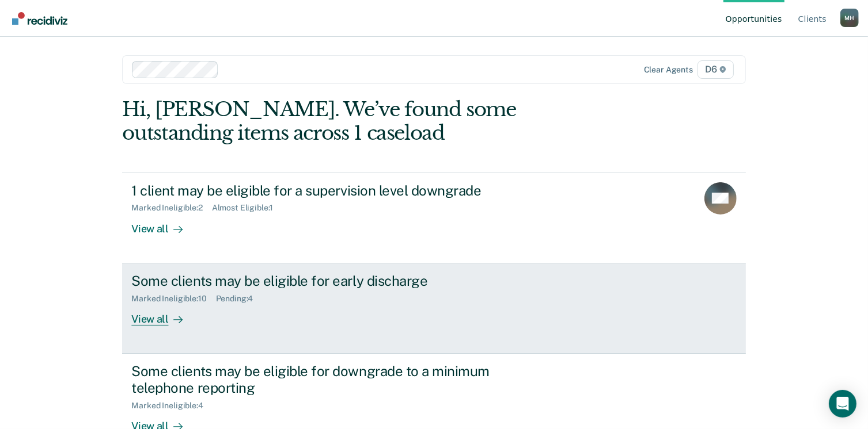 This screenshot has height=429, width=868. I want to click on span: D6, so click(715, 70).